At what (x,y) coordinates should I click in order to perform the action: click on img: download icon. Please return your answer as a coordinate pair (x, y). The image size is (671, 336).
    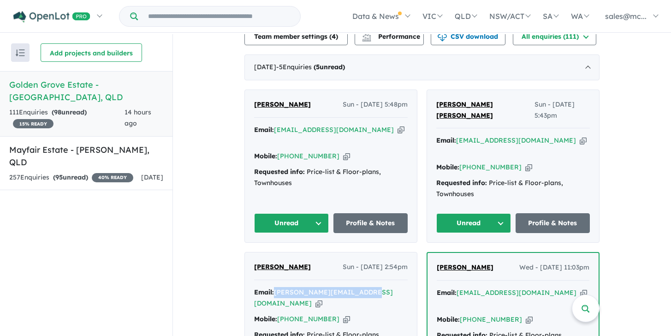
    Looking at the image, I should click on (443, 37).